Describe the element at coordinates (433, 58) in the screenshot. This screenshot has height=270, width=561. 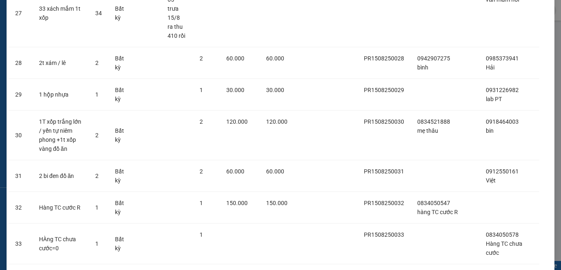
I see `span: 0942907275` at that location.